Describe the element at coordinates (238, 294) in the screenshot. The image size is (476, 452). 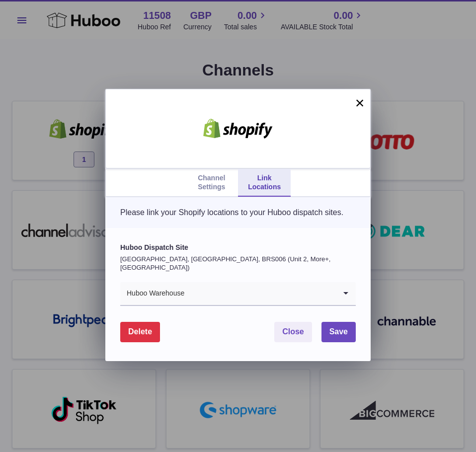
I see `div: Search for option` at that location.